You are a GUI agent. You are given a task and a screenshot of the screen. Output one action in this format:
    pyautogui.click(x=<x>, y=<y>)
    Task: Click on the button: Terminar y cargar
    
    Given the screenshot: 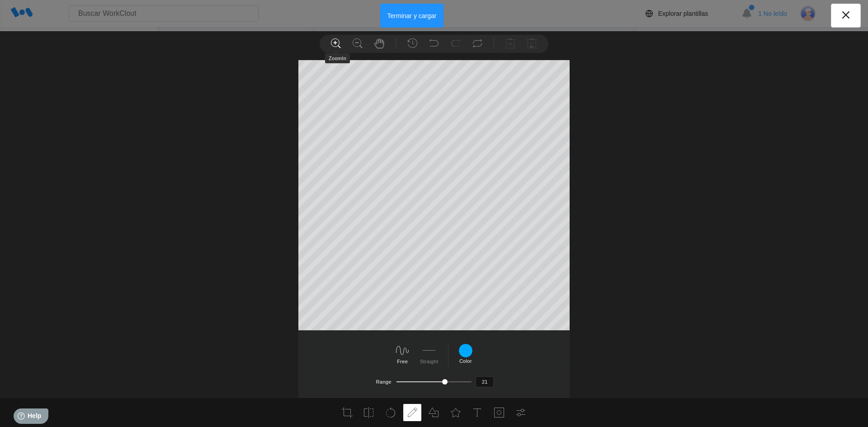 What is the action you would take?
    pyautogui.click(x=412, y=15)
    